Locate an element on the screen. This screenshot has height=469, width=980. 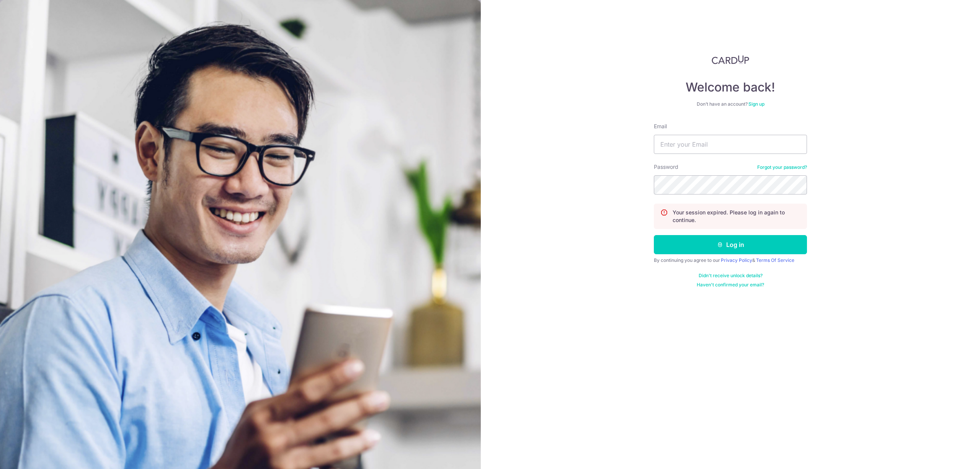
h4: Welcome back! is located at coordinates (731, 87).